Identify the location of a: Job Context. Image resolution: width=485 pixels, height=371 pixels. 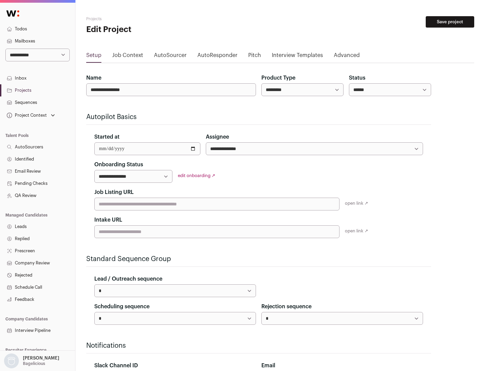
(128, 57).